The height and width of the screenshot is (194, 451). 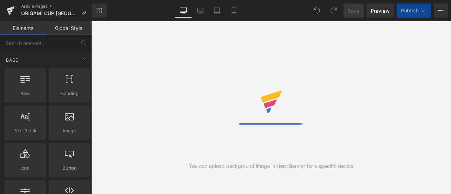 What do you see at coordinates (25, 131) in the screenshot?
I see `span: Text Block` at bounding box center [25, 131].